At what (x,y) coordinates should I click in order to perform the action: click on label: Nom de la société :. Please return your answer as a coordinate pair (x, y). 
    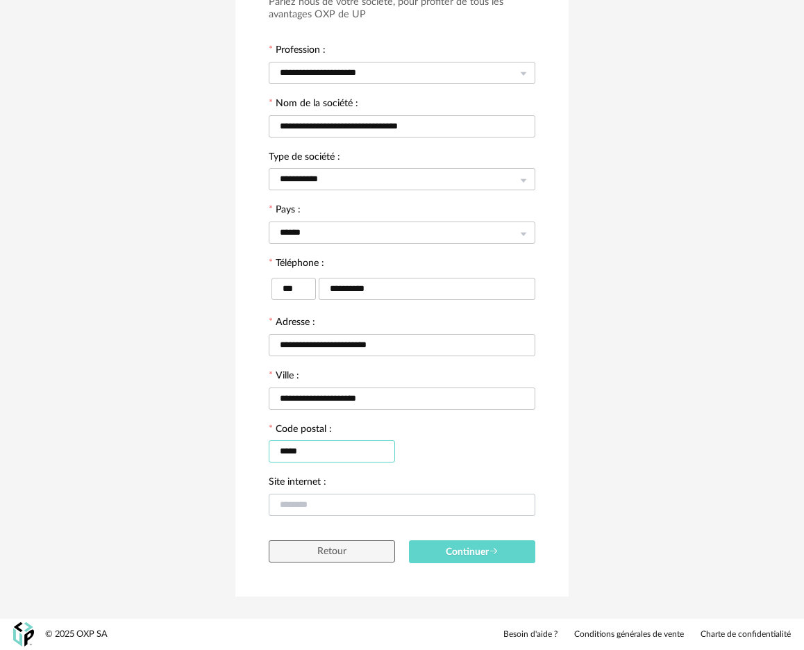
    Looking at the image, I should click on (313, 105).